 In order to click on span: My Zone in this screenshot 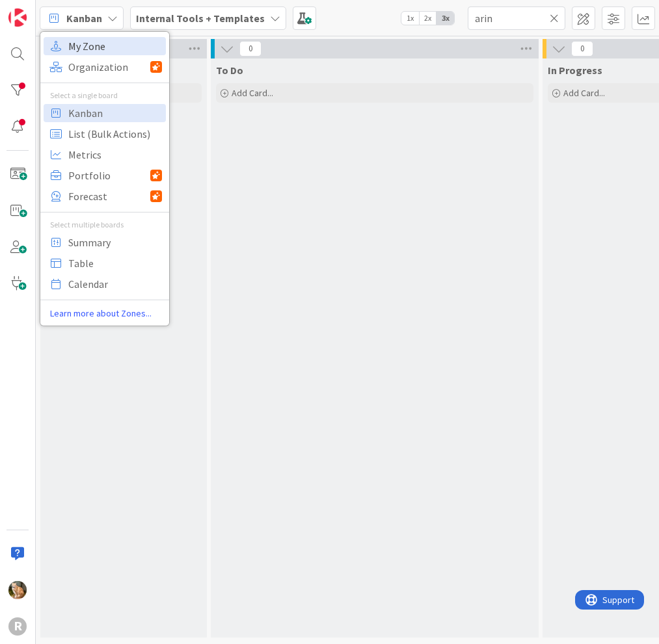, I will do `click(115, 46)`.